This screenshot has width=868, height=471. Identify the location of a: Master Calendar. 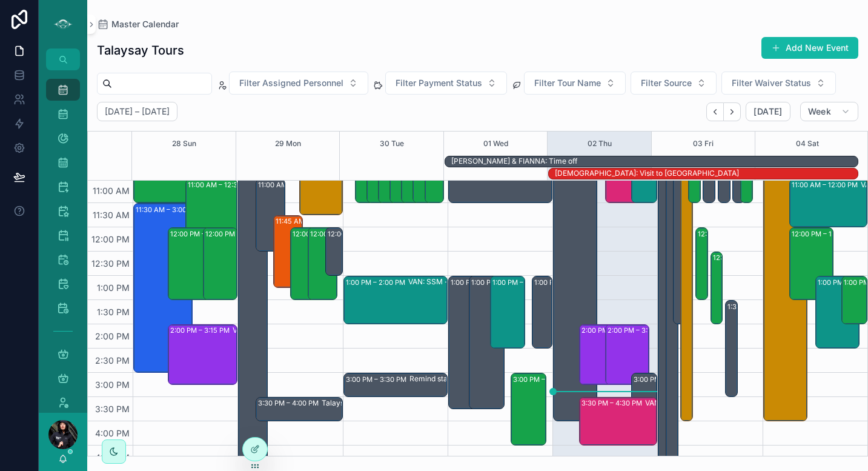
(137, 25).